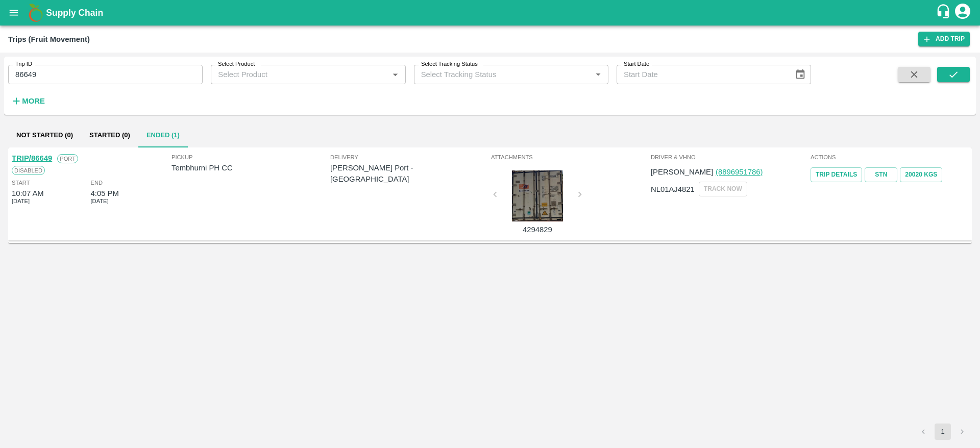  I want to click on span: End, so click(97, 183).